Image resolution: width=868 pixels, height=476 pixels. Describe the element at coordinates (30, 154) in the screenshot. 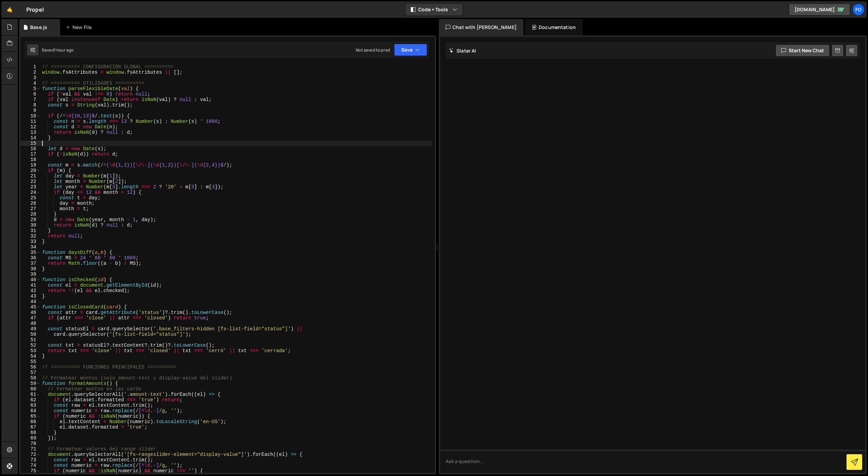

I see `div: 17` at that location.